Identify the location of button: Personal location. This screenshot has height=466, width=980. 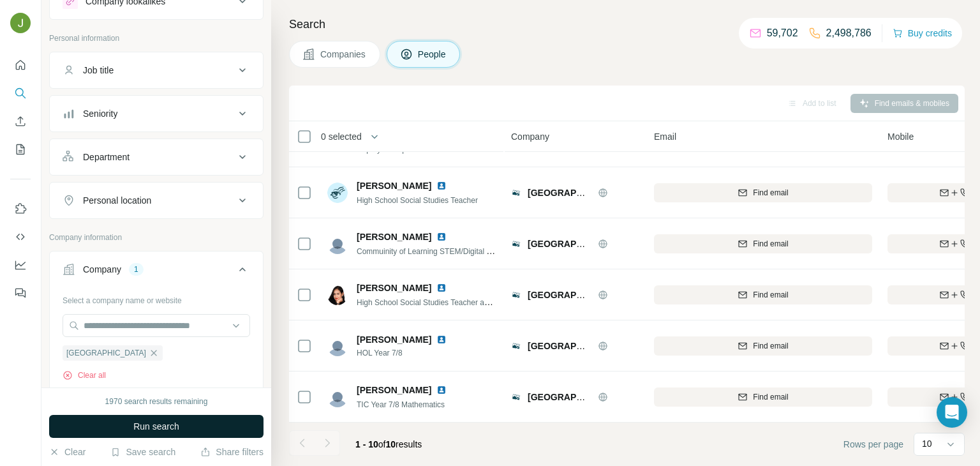
(156, 201).